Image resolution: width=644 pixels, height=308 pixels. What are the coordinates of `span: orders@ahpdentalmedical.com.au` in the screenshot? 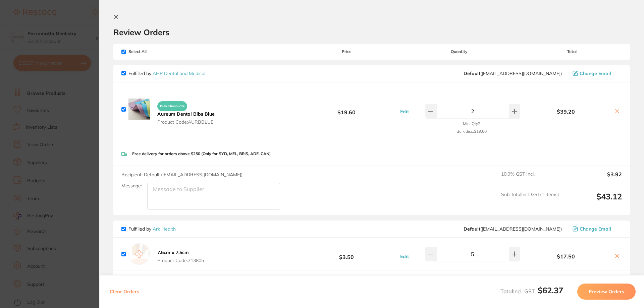 It's located at (513, 74).